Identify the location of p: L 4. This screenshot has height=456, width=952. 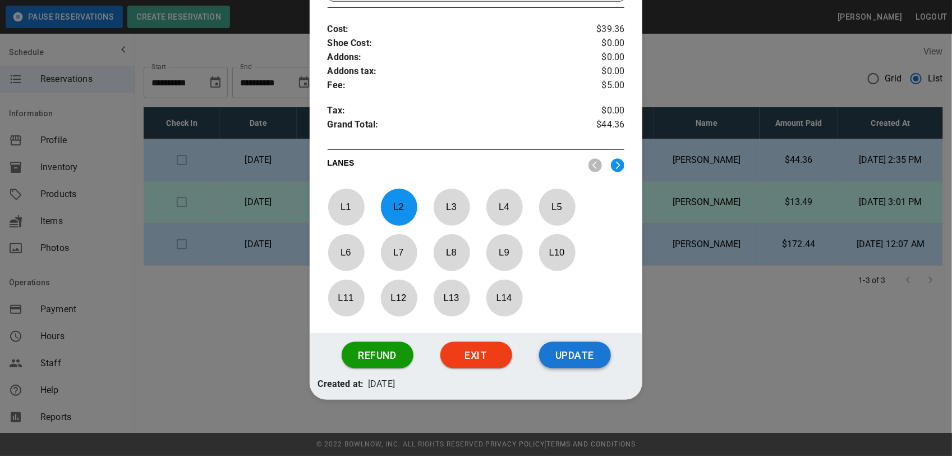
(504, 206).